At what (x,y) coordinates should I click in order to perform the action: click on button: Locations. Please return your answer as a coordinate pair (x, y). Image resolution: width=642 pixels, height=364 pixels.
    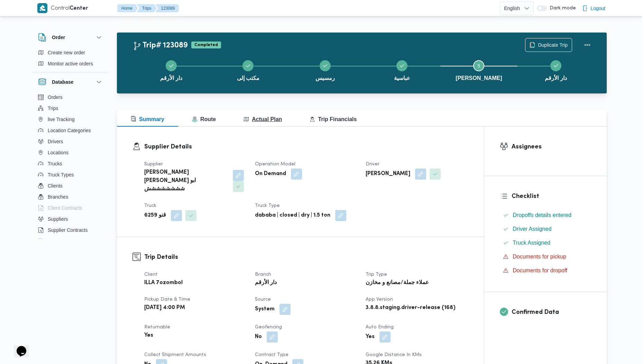
    Looking at the image, I should click on (70, 153).